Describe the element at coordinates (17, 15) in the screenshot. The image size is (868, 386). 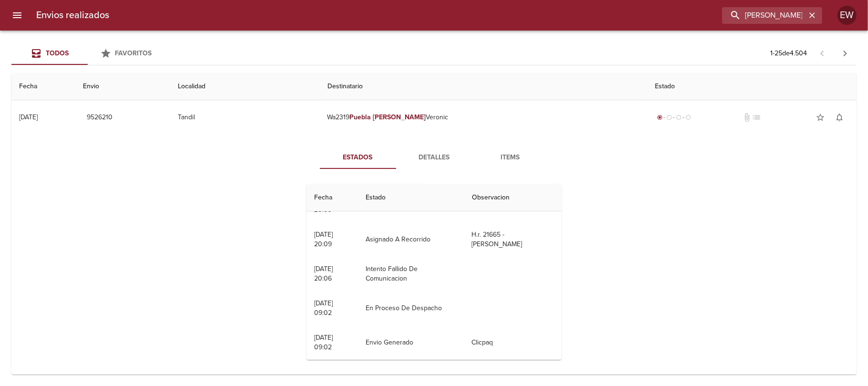
I see `button: menu` at that location.